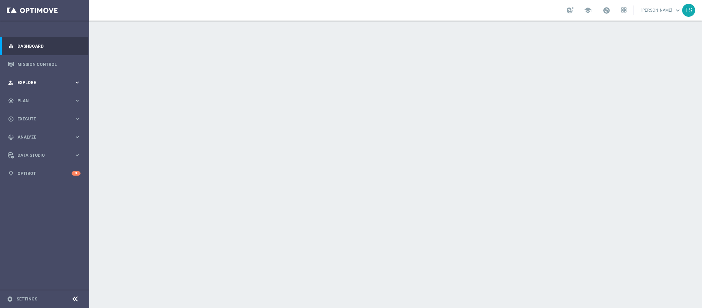 The height and width of the screenshot is (308, 702). I want to click on span: Analyze, so click(46, 137).